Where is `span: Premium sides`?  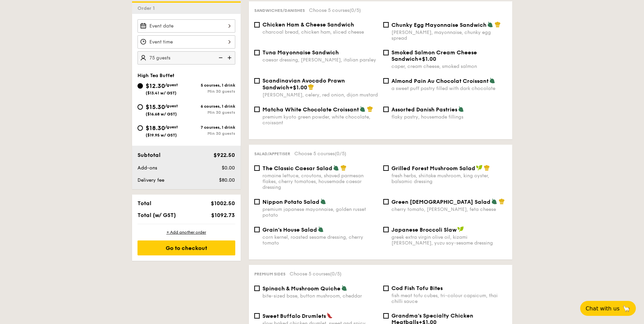 span: Premium sides is located at coordinates (270, 274).